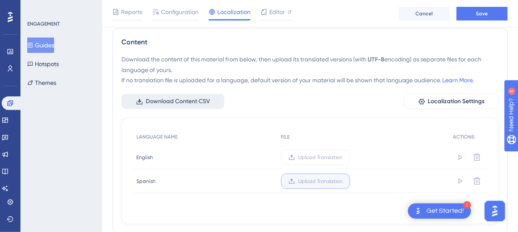 The image size is (518, 232). What do you see at coordinates (424, 14) in the screenshot?
I see `button: Cancel` at bounding box center [424, 14].